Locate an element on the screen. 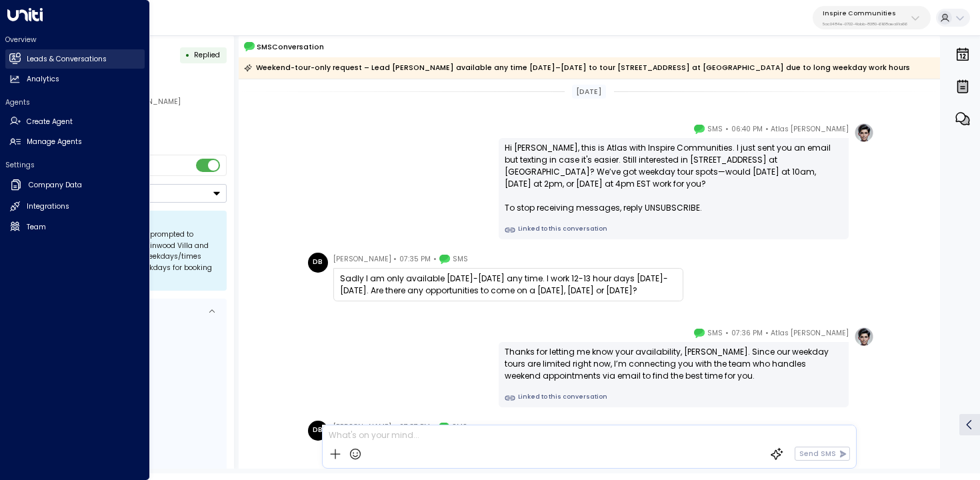 This screenshot has height=480, width=980. h2: Manage Agents is located at coordinates (54, 142).